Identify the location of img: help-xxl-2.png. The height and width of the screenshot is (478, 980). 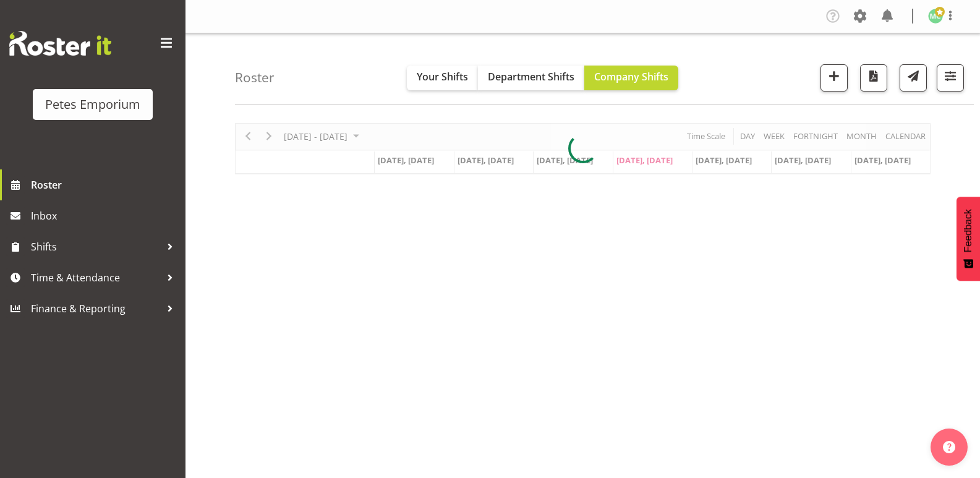
(950, 448).